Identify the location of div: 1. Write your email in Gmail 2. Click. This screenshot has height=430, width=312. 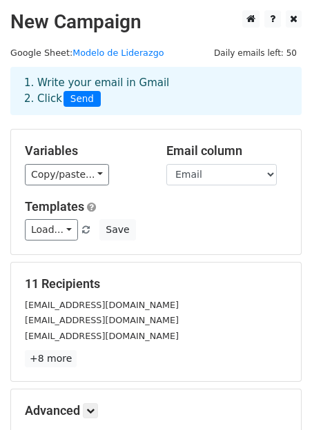
(156, 91).